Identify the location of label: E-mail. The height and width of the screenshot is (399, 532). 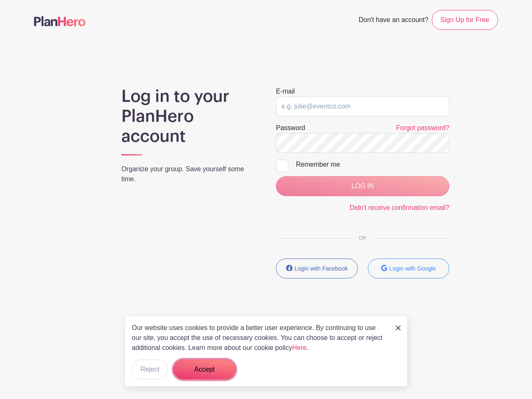
(285, 92).